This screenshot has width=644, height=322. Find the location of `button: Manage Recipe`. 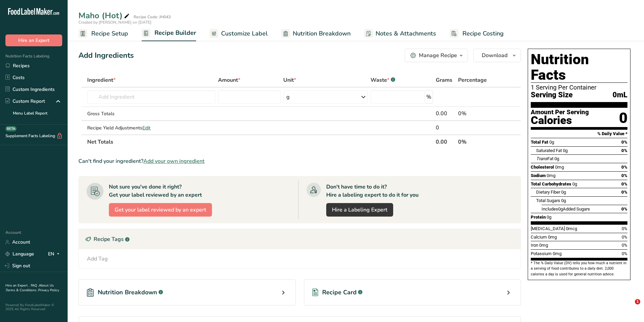

button: Manage Recipe is located at coordinates (436, 56).